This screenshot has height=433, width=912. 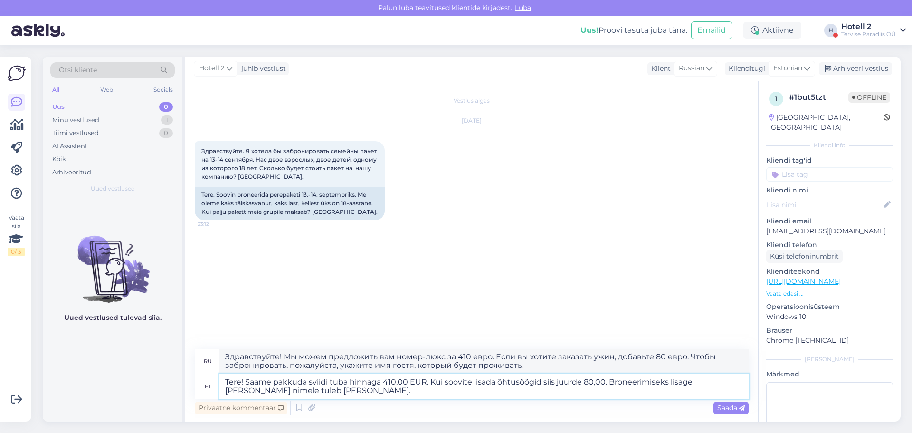 I want to click on div: Hotell 2, so click(x=869, y=27).